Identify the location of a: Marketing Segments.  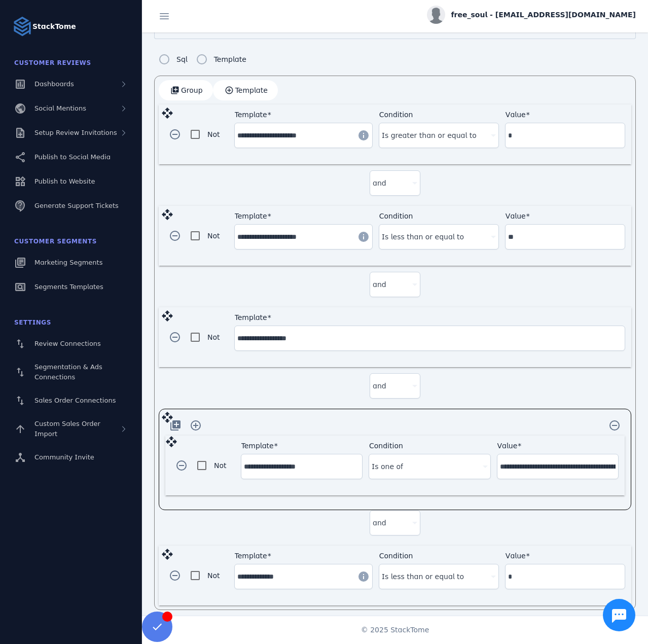
(71, 263).